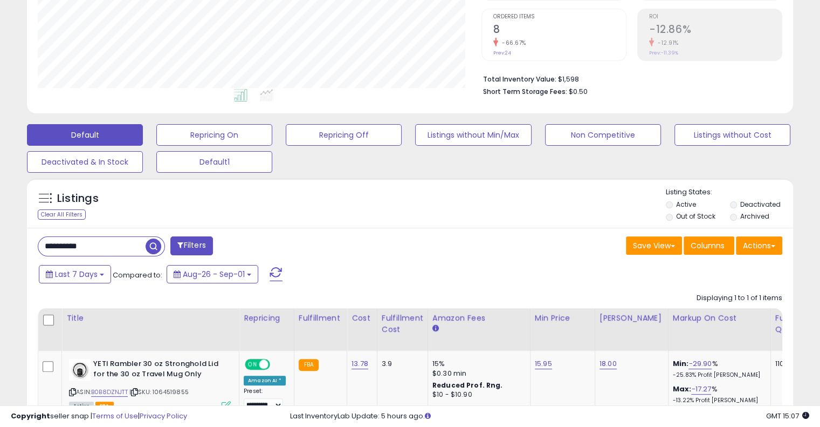  I want to click on small: Prev: -11.39%, so click(664, 53).